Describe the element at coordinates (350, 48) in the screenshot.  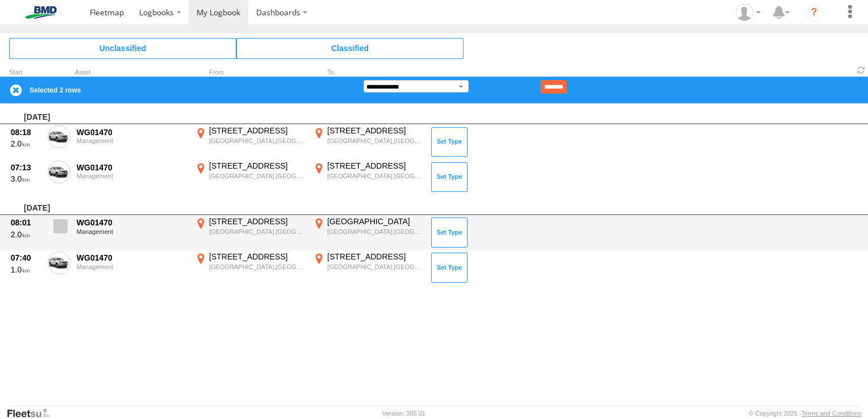
I see `span: Click to view Classified Trips` at that location.